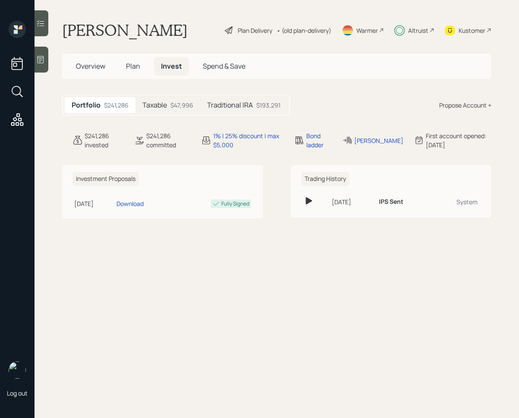 This screenshot has height=418, width=519. What do you see at coordinates (367, 30) in the screenshot?
I see `div: Warmer` at bounding box center [367, 30].